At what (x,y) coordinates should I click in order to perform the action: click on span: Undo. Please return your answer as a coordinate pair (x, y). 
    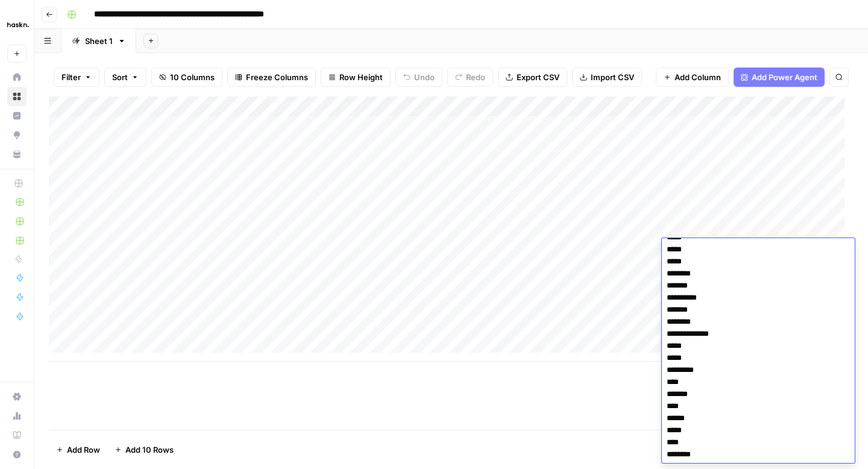
    Looking at the image, I should click on (424, 77).